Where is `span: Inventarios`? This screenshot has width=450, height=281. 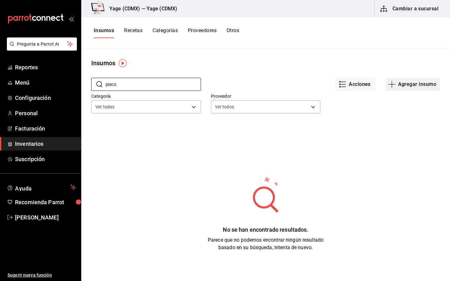 span: Inventarios is located at coordinates (45, 144).